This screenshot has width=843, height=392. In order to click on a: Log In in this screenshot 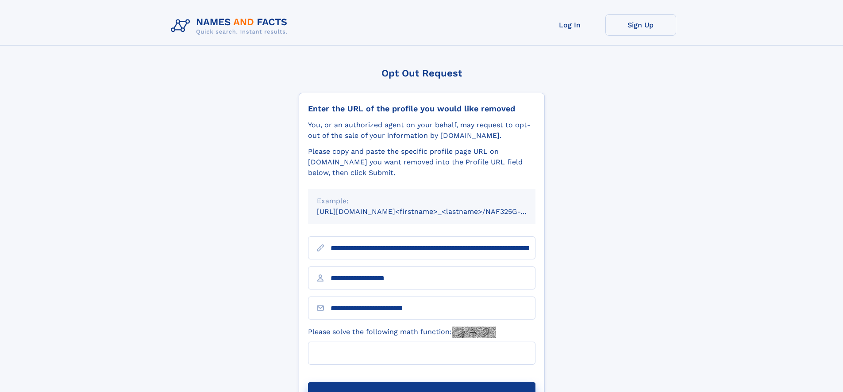, I will do `click(570, 25)`.